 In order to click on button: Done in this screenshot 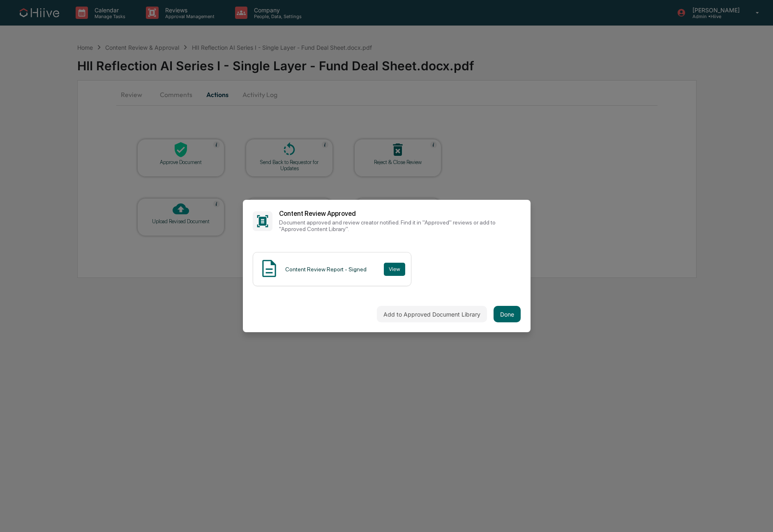, I will do `click(507, 314)`.